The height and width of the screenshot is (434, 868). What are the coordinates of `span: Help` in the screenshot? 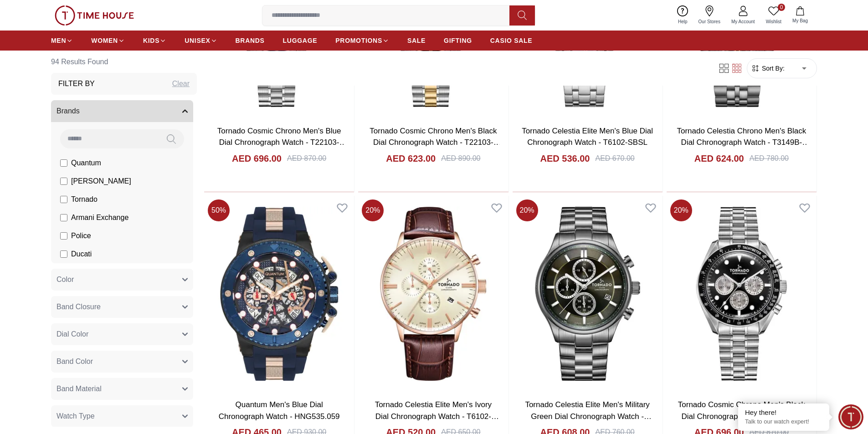 It's located at (683, 22).